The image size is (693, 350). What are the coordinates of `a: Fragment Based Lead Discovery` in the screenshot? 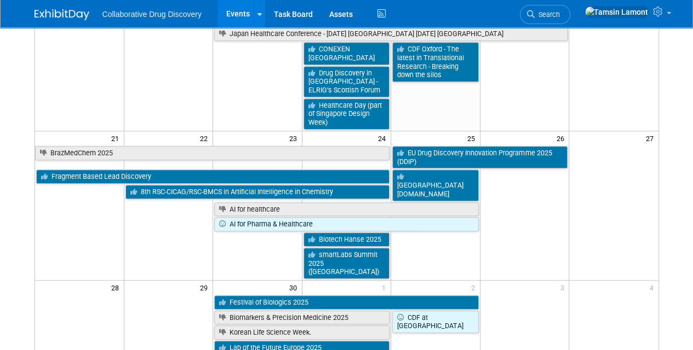 It's located at (213, 177).